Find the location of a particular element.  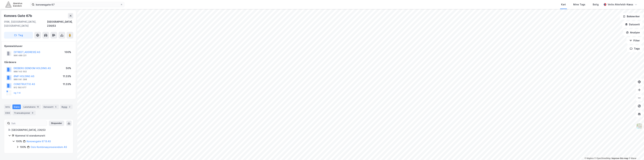

button: Tag is located at coordinates (19, 35).